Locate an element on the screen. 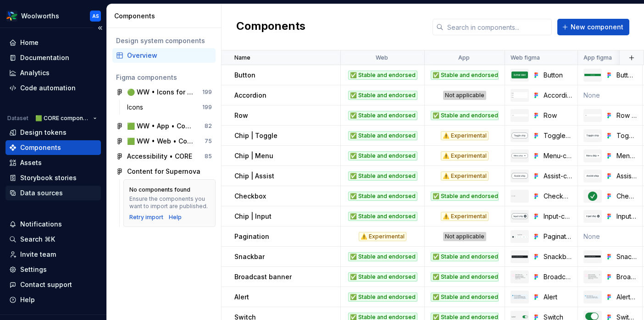  a: Help is located at coordinates (176, 217).